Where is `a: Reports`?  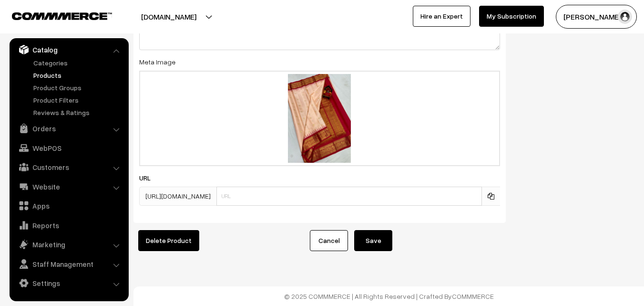 a: Reports is located at coordinates (69, 225).